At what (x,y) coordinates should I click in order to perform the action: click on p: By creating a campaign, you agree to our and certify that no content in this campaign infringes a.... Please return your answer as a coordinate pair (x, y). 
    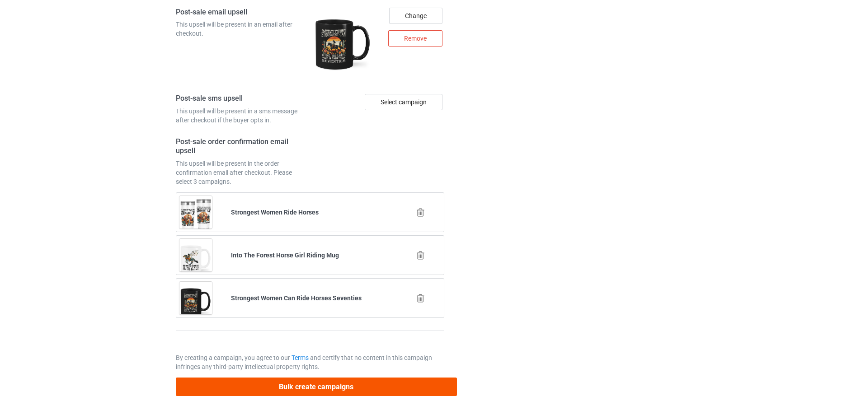
    Looking at the image, I should click on (310, 362).